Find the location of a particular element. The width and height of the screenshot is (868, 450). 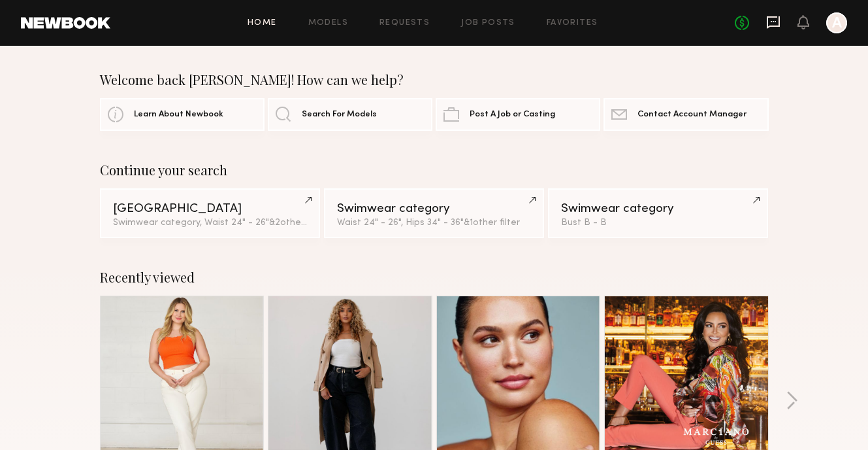

a: Swimwear categoryWaist 24" - 26", Hips 34" - 36"&1other filter is located at coordinates (434, 213).